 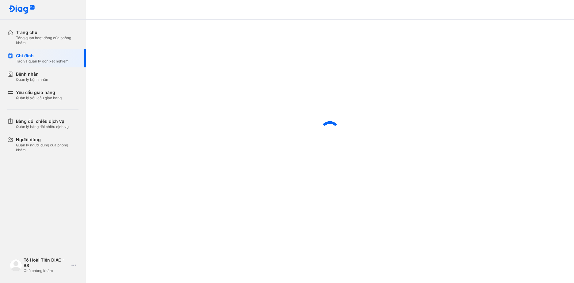 I want to click on div: Chỉ định, so click(x=42, y=56).